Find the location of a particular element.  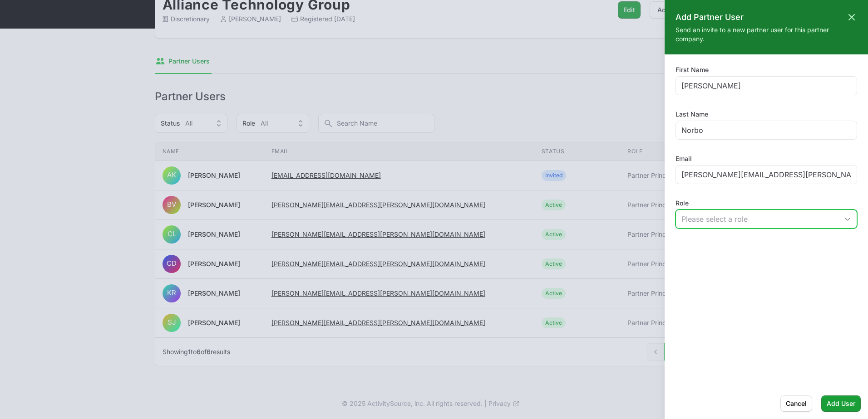

p: Send an invite to a new partner user for this partner company. is located at coordinates (766, 34).